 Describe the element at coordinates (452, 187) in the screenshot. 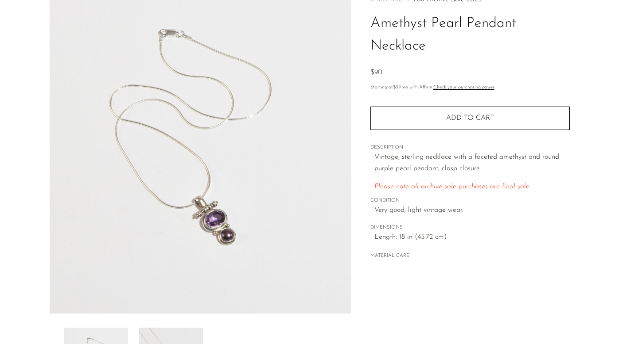

I see `span: Please note all archive sale purchases are final sale.` at that location.